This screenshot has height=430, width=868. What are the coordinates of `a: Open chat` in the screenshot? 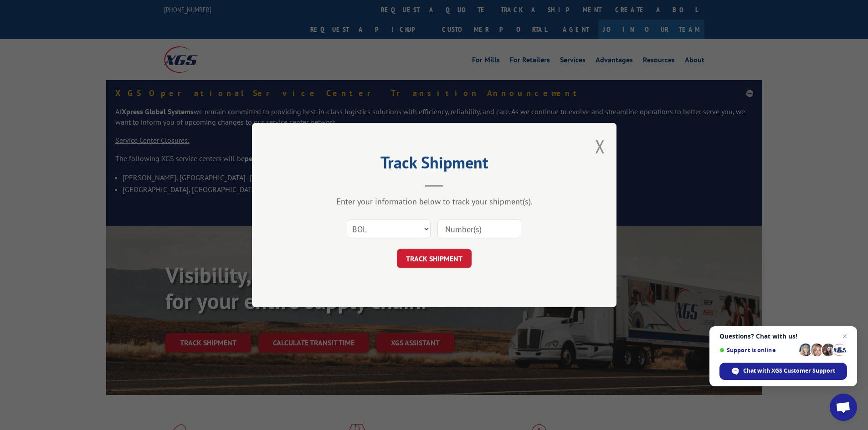 It's located at (843, 407).